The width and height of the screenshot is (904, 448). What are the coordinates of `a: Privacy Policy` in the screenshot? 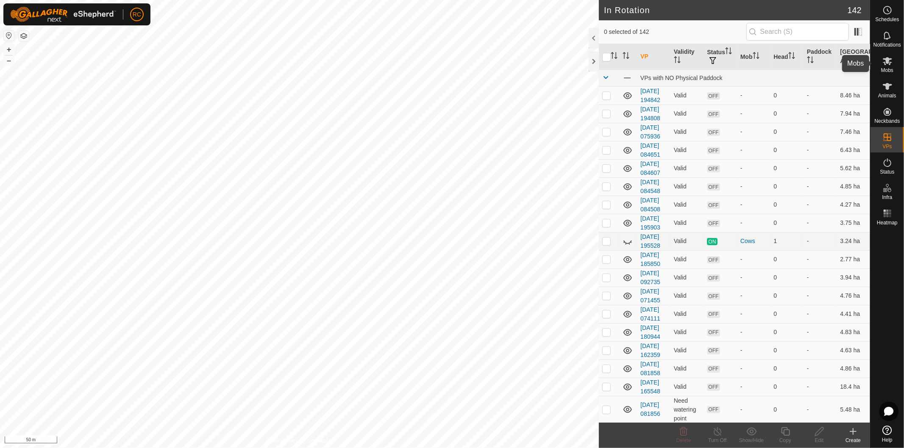 It's located at (282, 441).